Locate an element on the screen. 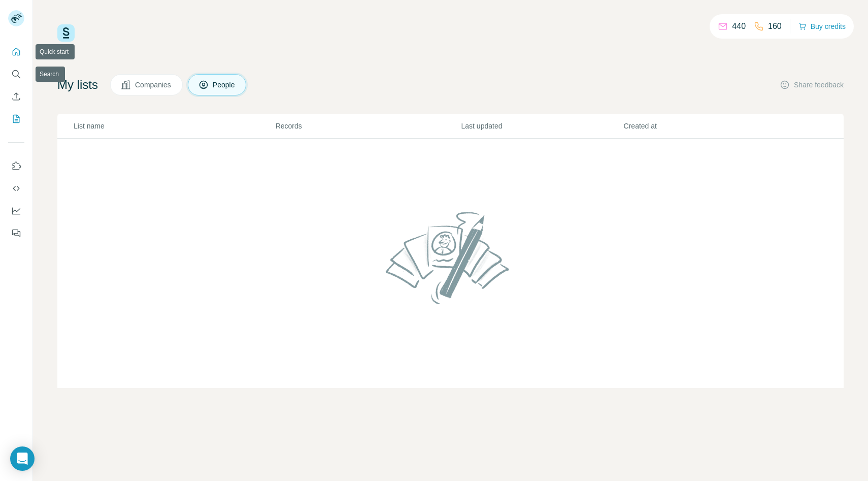 Image resolution: width=868 pixels, height=481 pixels. div: Open Intercom Messenger is located at coordinates (22, 459).